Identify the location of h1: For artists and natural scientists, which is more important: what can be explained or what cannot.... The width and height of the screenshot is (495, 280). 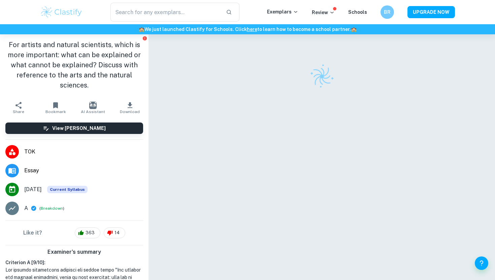
(74, 65).